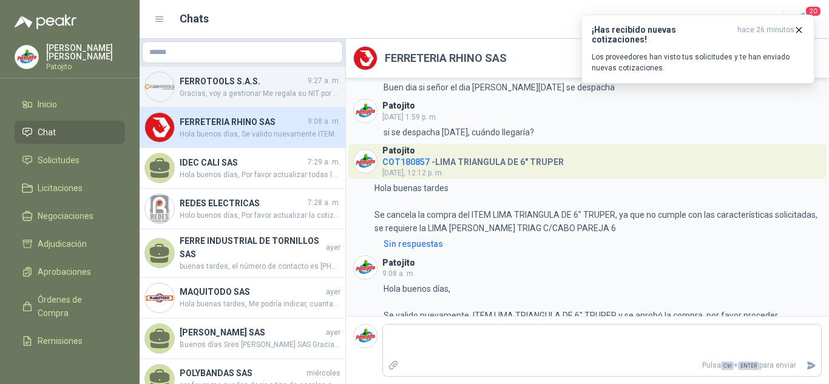 The image size is (829, 384). Describe the element at coordinates (70, 341) in the screenshot. I see `a: Remisiones` at that location.